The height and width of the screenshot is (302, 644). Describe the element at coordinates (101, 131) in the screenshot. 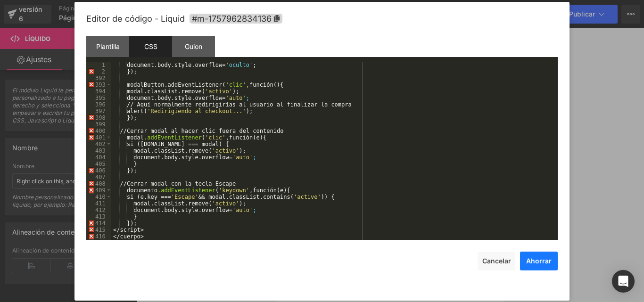

I see `font: 400` at that location.